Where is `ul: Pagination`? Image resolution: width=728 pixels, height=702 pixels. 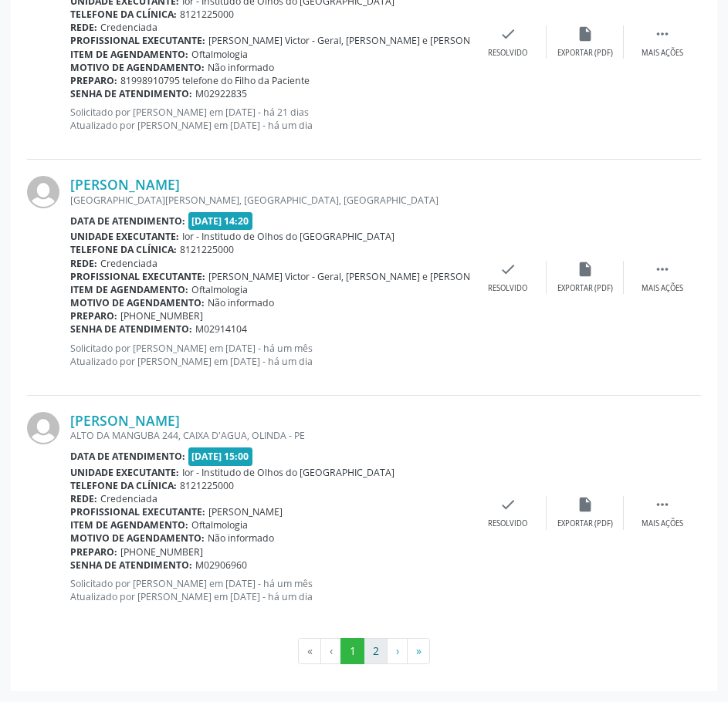
ul: Pagination is located at coordinates (364, 651).